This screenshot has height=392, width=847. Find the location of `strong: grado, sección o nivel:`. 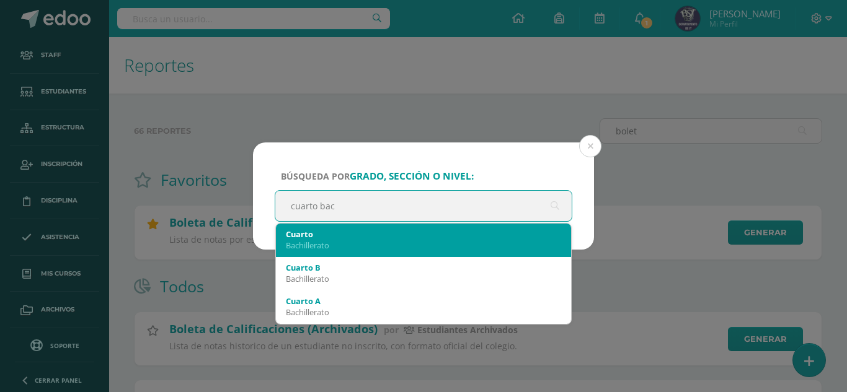

strong: grado, sección o nivel: is located at coordinates (412, 176).